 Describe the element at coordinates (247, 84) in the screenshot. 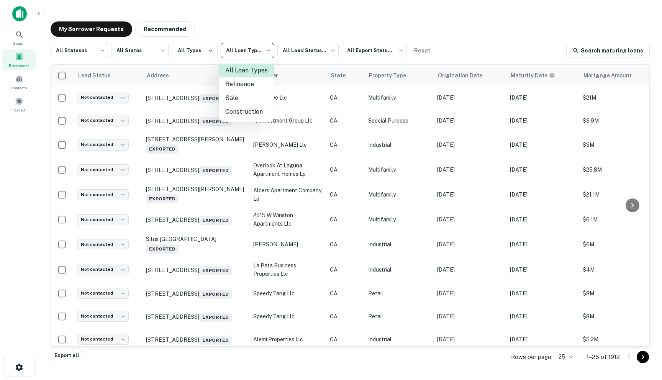

I see `li: Refinance` at that location.